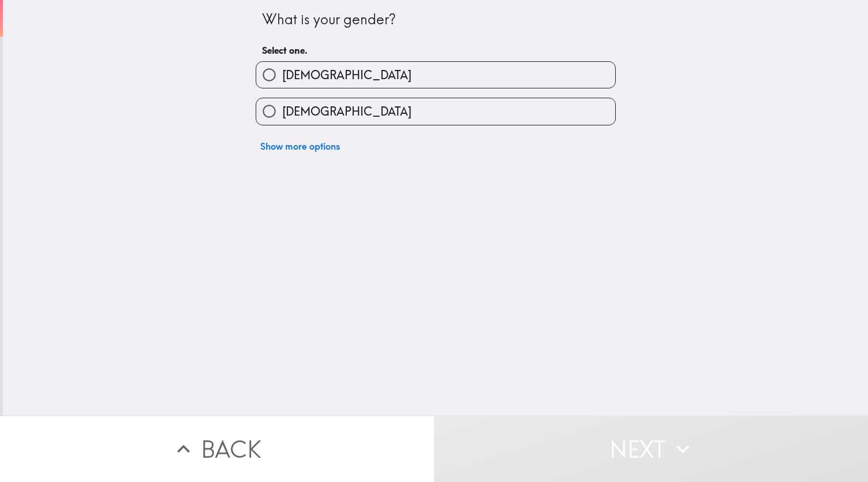 The width and height of the screenshot is (868, 482). I want to click on button: Next, so click(651, 448).